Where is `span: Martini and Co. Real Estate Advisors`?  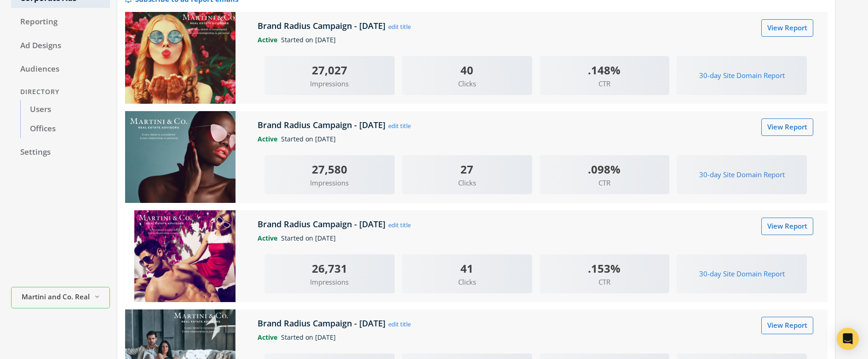
span: Martini and Co. Real Estate Advisors is located at coordinates (56, 297).